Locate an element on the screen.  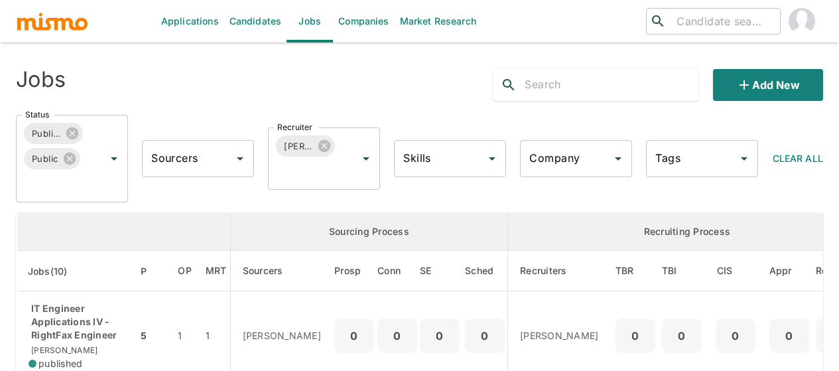
th: Sched is located at coordinates (485, 271).